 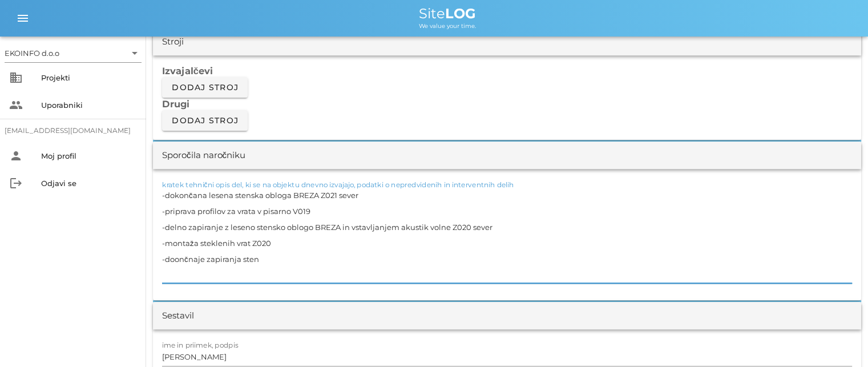 What do you see at coordinates (16, 105) in the screenshot?
I see `i: people` at bounding box center [16, 105].